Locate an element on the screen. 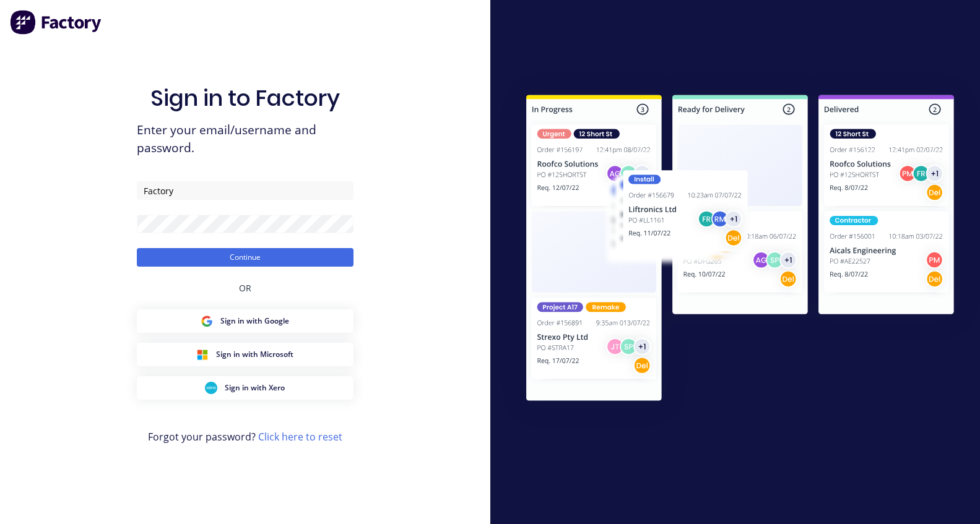 This screenshot has width=980, height=524. img: Factory is located at coordinates (56, 22).